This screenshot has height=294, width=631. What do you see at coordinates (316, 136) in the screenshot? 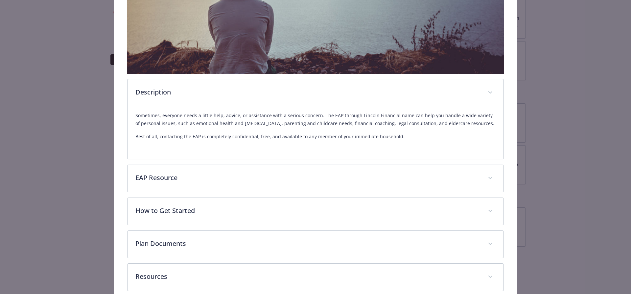
I see `p: Best of all, contacting the EAP is completely confidential, free, and available to any member of ...` at bounding box center [316, 136].